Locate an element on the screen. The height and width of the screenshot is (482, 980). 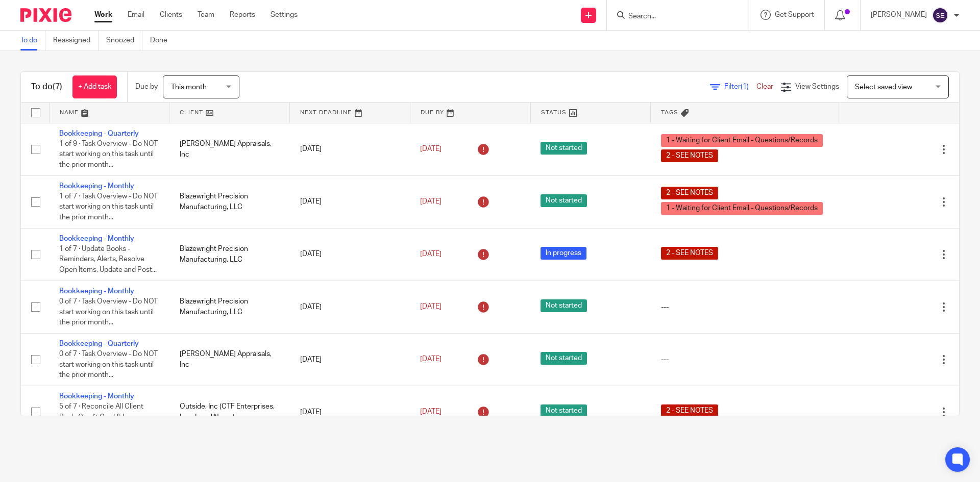
a: Snoozed is located at coordinates (124, 40).